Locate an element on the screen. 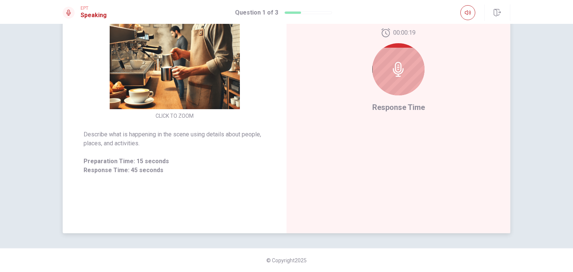 The width and height of the screenshot is (573, 272). span: EPT is located at coordinates (94, 8).